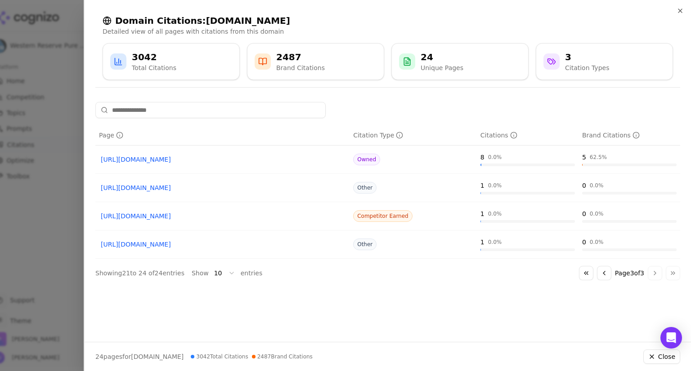  What do you see at coordinates (251, 273) in the screenshot?
I see `span: entries` at bounding box center [251, 273].